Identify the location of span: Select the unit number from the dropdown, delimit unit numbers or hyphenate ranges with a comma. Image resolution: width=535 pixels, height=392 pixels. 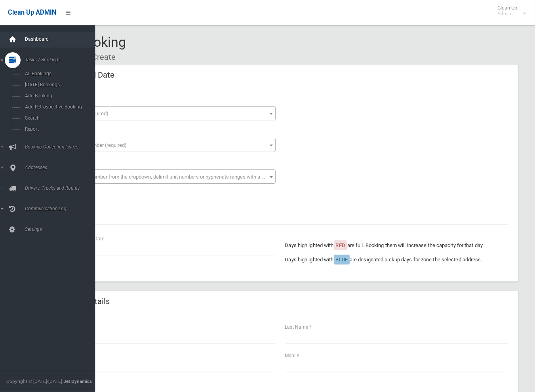
(168, 176).